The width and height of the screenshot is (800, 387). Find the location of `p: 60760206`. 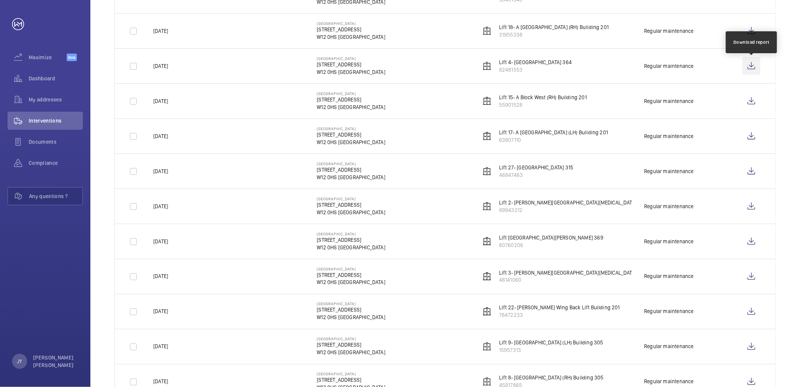

p: 60760206 is located at coordinates (551, 245).